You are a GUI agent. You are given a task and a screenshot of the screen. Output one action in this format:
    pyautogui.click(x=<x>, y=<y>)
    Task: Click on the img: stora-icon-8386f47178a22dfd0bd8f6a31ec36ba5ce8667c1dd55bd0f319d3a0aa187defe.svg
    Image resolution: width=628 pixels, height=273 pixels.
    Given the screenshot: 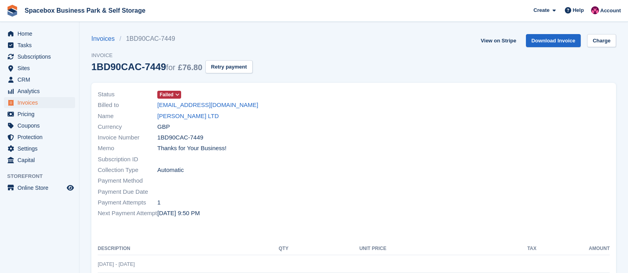 What is the action you would take?
    pyautogui.click(x=12, y=11)
    